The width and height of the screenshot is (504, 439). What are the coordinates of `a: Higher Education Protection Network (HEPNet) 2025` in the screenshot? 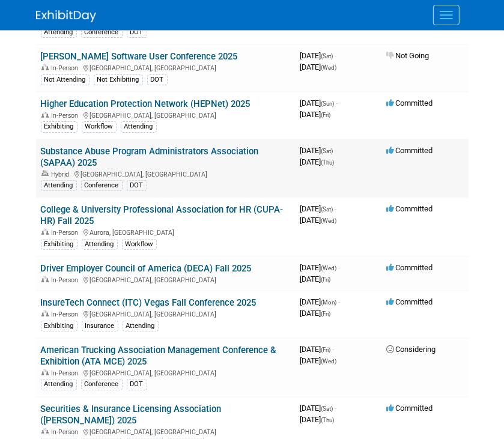 It's located at (146, 104).